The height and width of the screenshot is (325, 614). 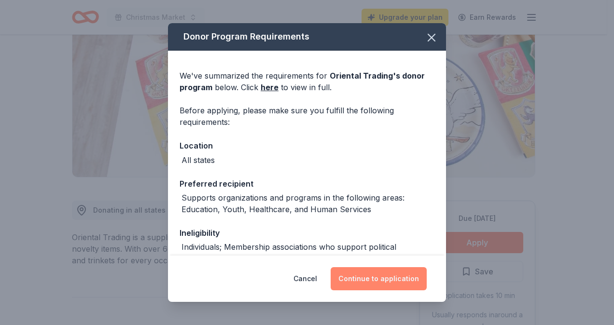 What do you see at coordinates (307, 116) in the screenshot?
I see `div: Before applying, please make sure you fulfill the following requirements:` at bounding box center [307, 116].